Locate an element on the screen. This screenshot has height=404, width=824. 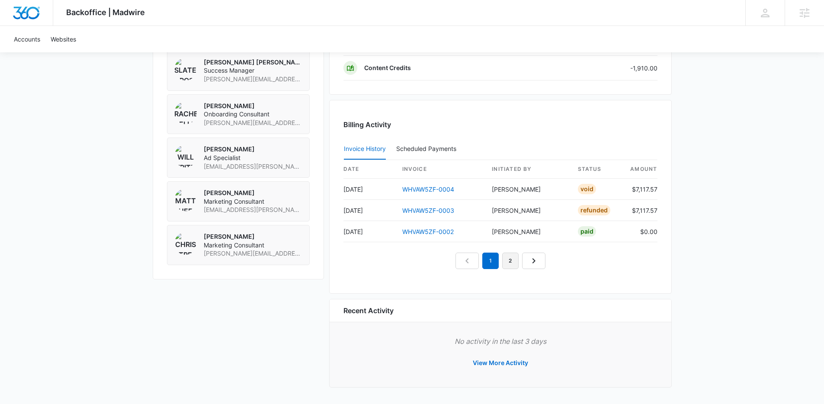
button: Invoice History is located at coordinates (365, 149).